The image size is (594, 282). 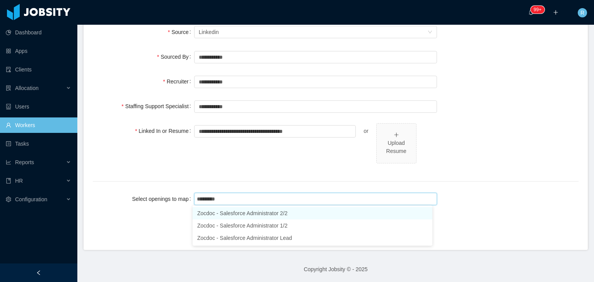 I want to click on a: icon: appstoreApps, so click(x=38, y=51).